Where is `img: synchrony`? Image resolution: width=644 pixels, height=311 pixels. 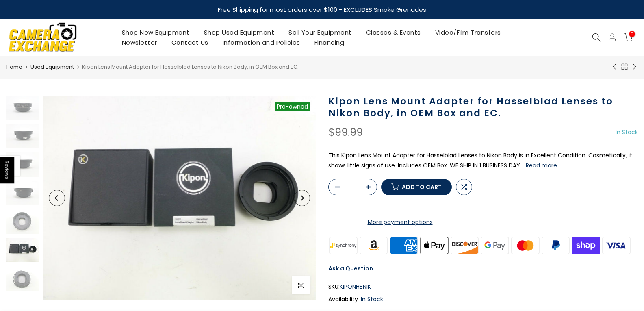
img: synchrony is located at coordinates (344, 246).